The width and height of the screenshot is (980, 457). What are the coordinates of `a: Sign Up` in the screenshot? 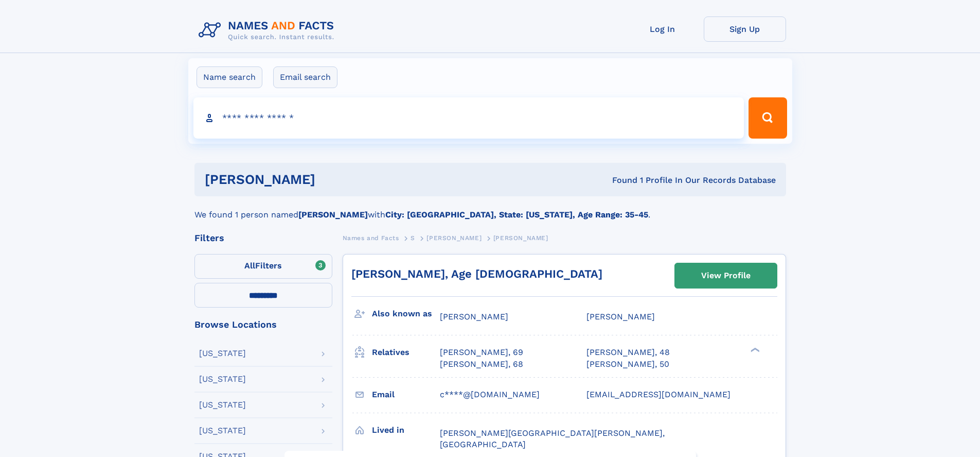 It's located at (745, 29).